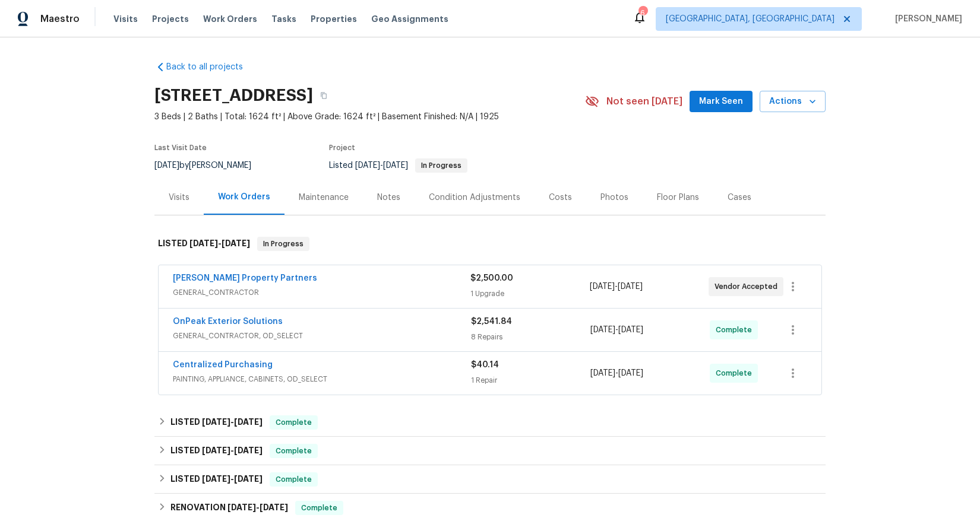  I want to click on span: GENERAL_CONTRACTOR, so click(321, 292).